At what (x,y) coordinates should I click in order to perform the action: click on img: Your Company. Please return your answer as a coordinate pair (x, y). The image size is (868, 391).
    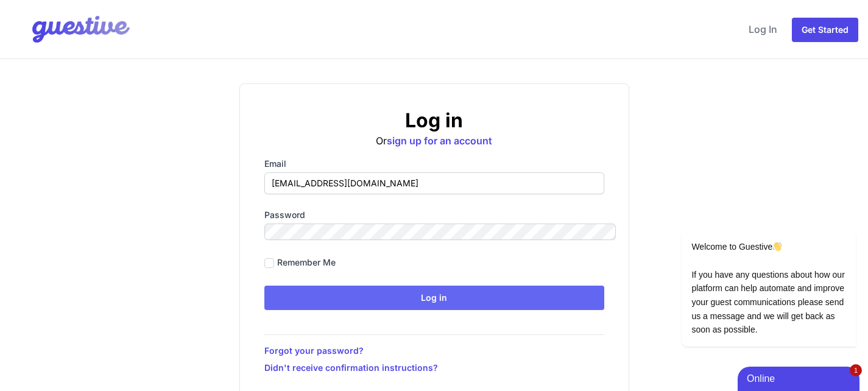
    Looking at the image, I should click on (71, 29).